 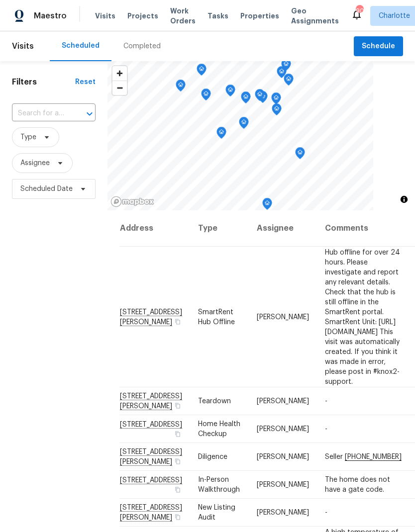 What do you see at coordinates (404, 199) in the screenshot?
I see `span: Toggle attribution` at bounding box center [404, 199].